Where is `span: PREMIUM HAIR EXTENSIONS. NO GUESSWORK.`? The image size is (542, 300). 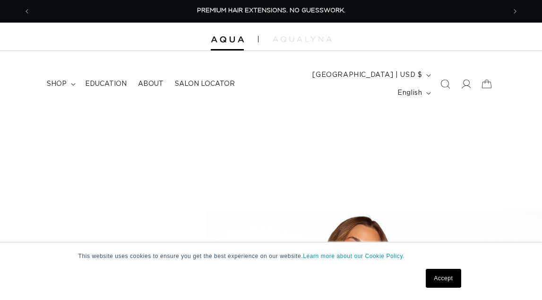 span: PREMIUM HAIR EXTENSIONS. NO GUESSWORK. is located at coordinates (271, 10).